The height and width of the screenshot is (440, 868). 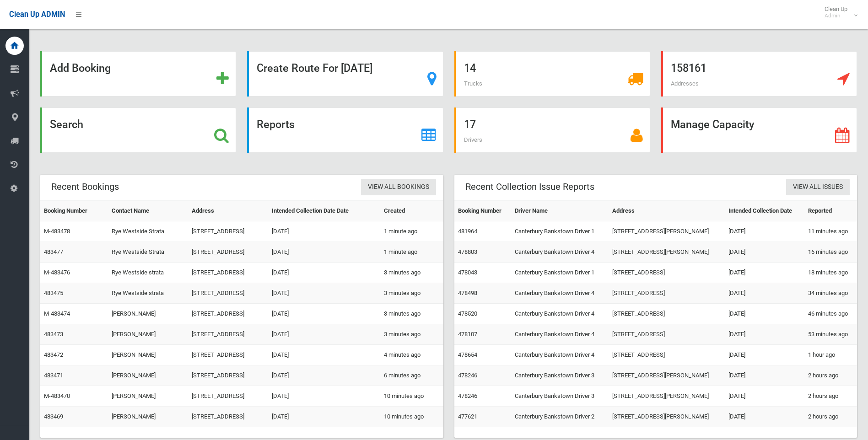 What do you see at coordinates (817, 187) in the screenshot?
I see `a: View All Issues` at bounding box center [817, 187].